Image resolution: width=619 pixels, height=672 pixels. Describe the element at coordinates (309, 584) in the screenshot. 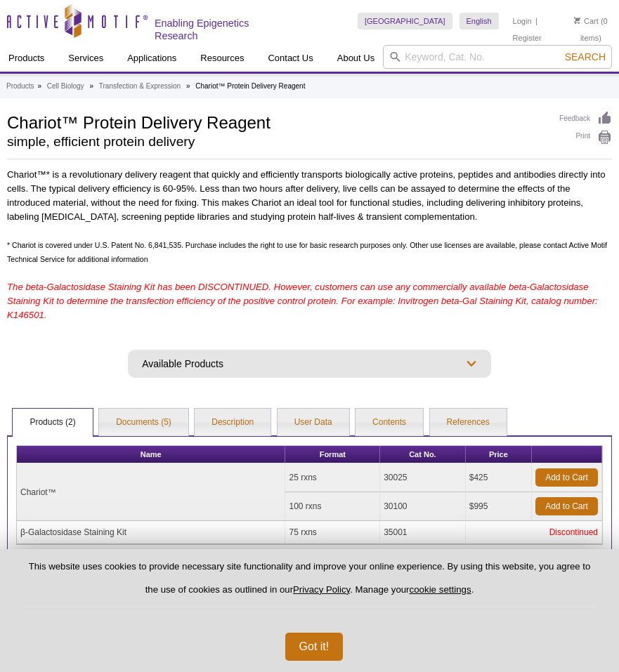

I see `p: This website uses cookies to provide necessary site functionality and improve your online experie...` at that location.